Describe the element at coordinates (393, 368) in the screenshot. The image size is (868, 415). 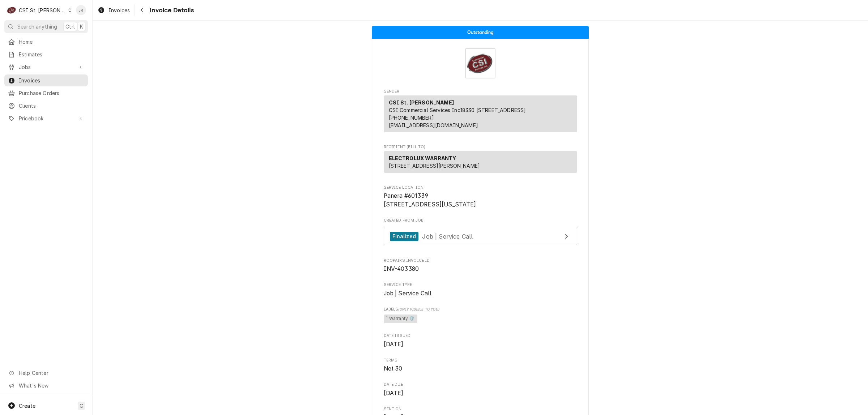
I see `span: Net 30` at that location.